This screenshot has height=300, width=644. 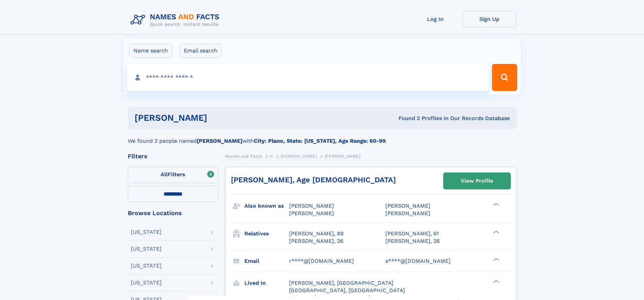 I want to click on h3: Relatives, so click(x=267, y=234).